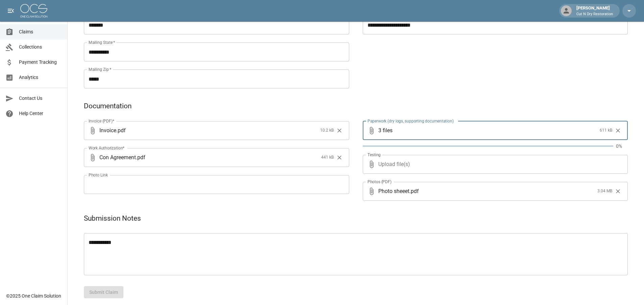  I want to click on label: Work Authorization*, so click(106, 148).